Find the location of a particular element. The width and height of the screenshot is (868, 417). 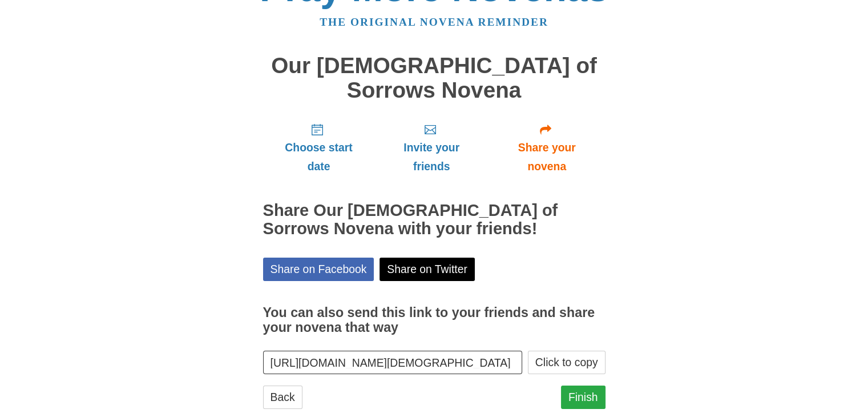

button: Click to copy is located at coordinates (567, 362).